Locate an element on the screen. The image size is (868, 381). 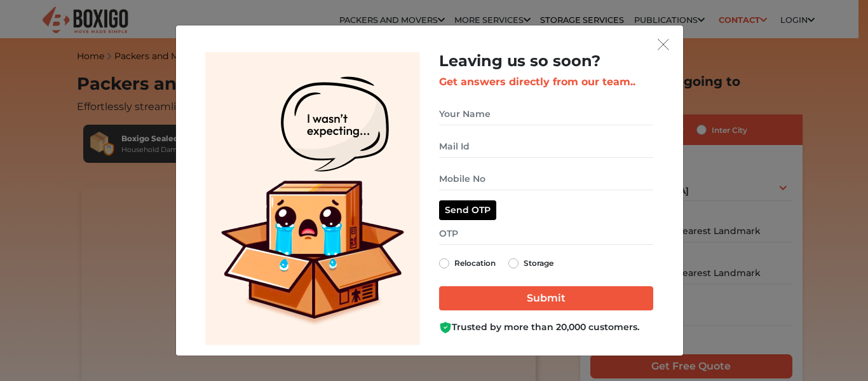
input: Mail Id is located at coordinates (546, 146).